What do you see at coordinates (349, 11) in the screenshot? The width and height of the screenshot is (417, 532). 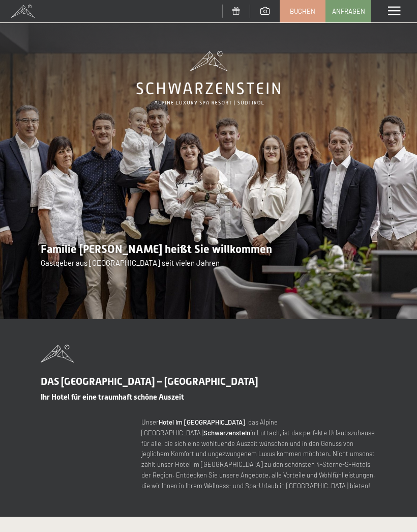 I see `a: Anfragen` at bounding box center [349, 11].